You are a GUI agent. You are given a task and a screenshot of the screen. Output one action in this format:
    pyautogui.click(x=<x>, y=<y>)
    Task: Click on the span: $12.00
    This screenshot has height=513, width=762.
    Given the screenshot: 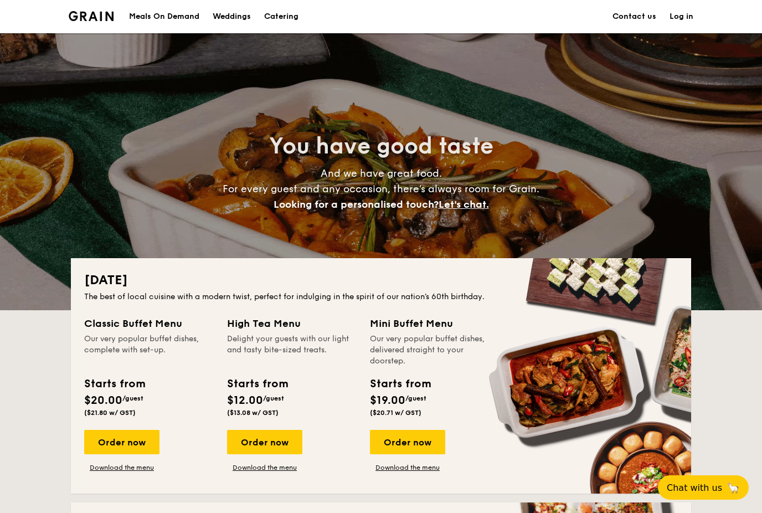 What is the action you would take?
    pyautogui.click(x=245, y=401)
    